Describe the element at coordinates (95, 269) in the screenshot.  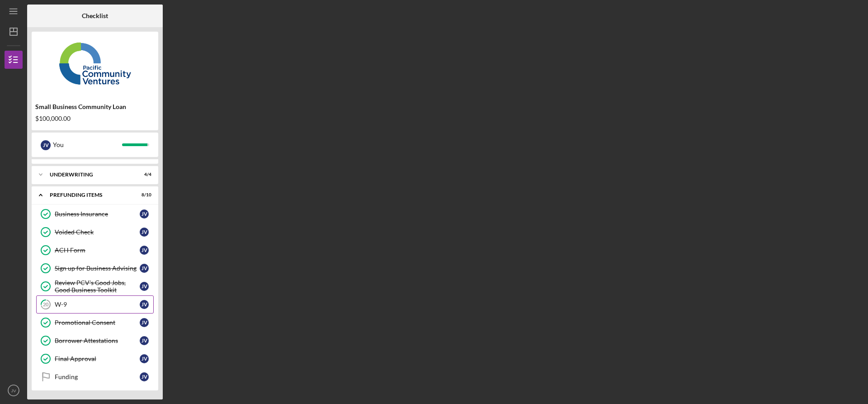
I see `a: Sign up for Business AdvisingJV` at that location.